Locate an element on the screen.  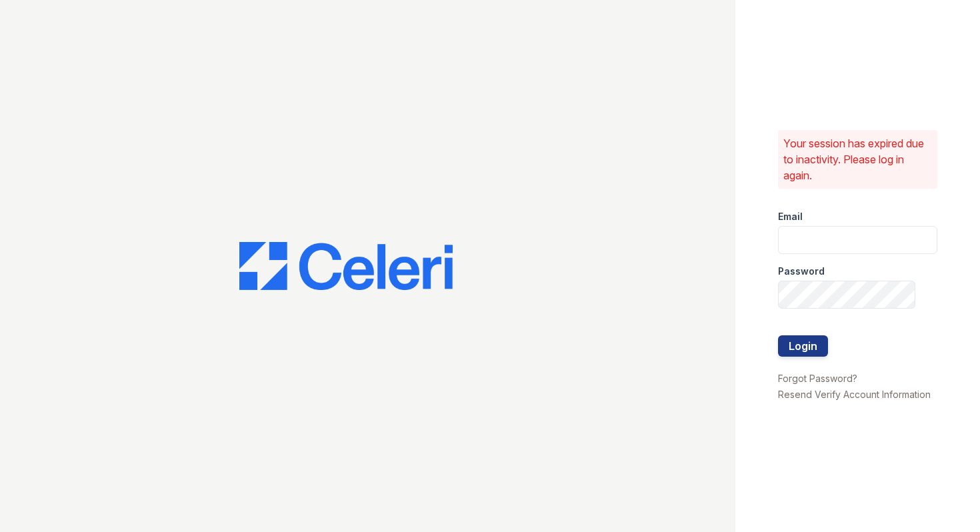
p: Your session has expired due to inactivity. Please log in again. is located at coordinates (858, 159).